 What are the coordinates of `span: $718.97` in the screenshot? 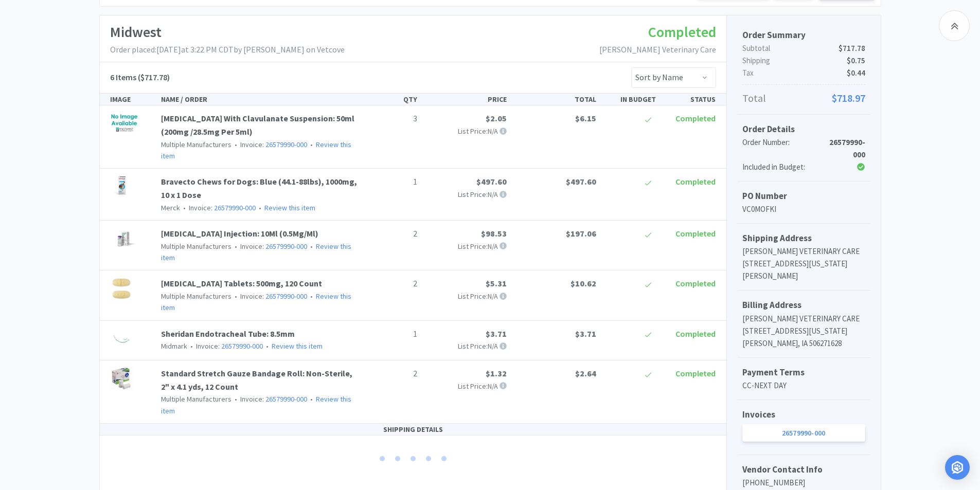 It's located at (849, 99).